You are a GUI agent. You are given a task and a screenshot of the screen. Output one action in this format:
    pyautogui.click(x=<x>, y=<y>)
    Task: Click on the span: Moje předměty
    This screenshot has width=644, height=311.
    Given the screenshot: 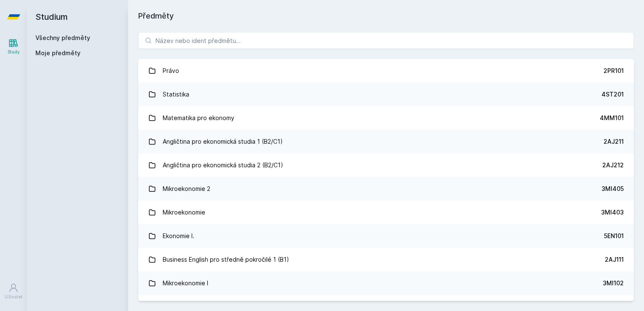 What is the action you would take?
    pyautogui.click(x=58, y=53)
    